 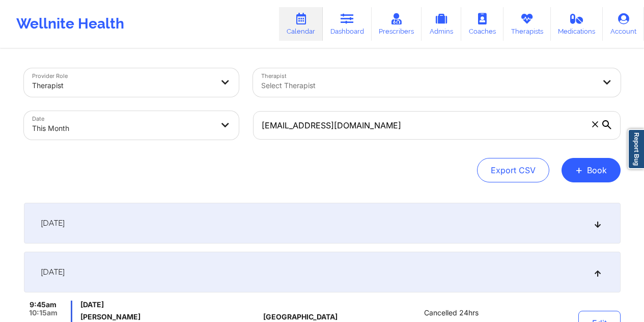 What do you see at coordinates (442, 24) in the screenshot?
I see `a: Admins` at bounding box center [442, 24].